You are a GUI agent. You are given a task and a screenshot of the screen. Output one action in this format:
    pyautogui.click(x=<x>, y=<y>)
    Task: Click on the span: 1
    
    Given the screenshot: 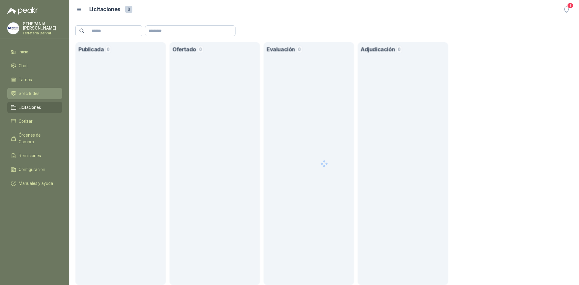 What is the action you would take?
    pyautogui.click(x=571, y=5)
    